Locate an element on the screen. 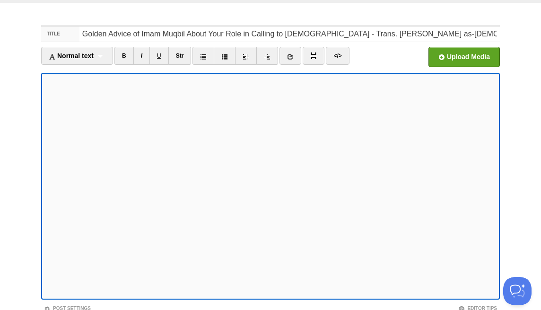 This screenshot has height=310, width=541. a: Str is located at coordinates (180, 56).